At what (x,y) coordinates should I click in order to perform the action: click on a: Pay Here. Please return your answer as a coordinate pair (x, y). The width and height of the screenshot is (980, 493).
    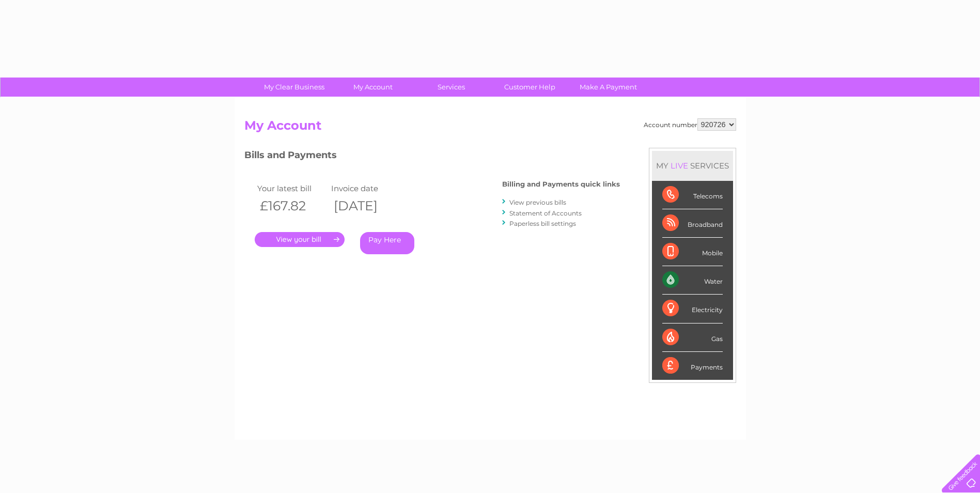
    Looking at the image, I should click on (387, 243).